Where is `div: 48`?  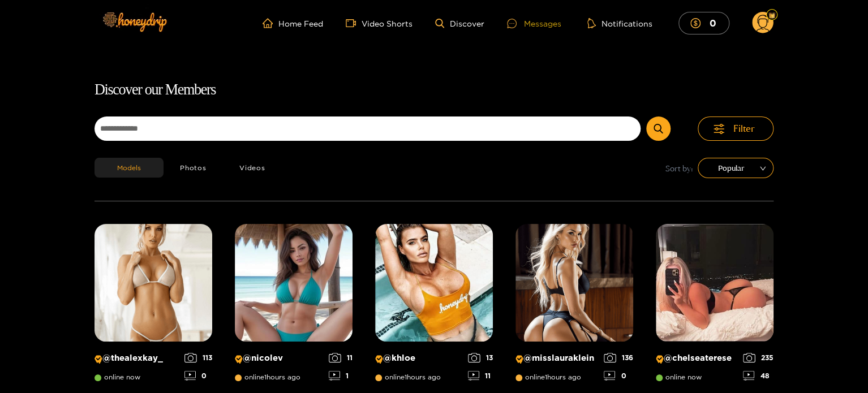
div: 48 is located at coordinates (758, 375).